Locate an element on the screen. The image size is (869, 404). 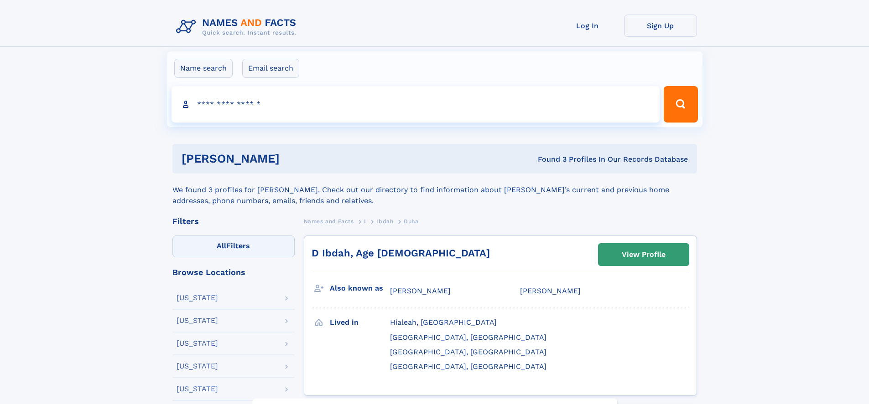
h3: Also known as is located at coordinates (360, 289).